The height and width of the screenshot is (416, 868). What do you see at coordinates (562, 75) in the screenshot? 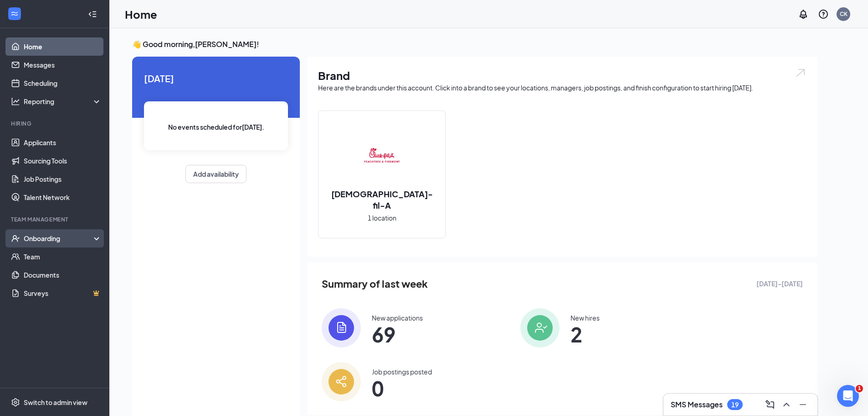
I see `h1: Brand` at bounding box center [562, 75].